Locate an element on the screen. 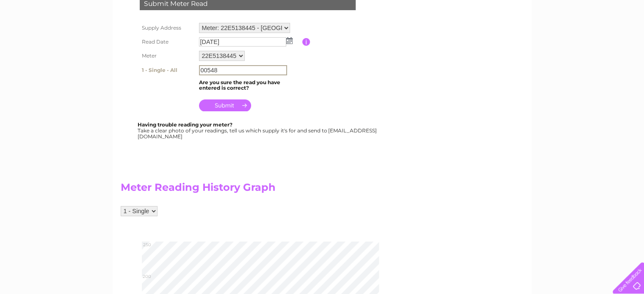  a: Energy is located at coordinates (526, 39).